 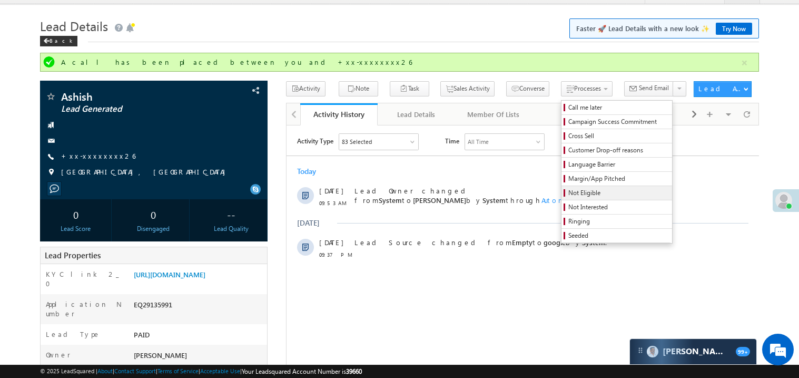 I want to click on label: Owner, so click(x=58, y=355).